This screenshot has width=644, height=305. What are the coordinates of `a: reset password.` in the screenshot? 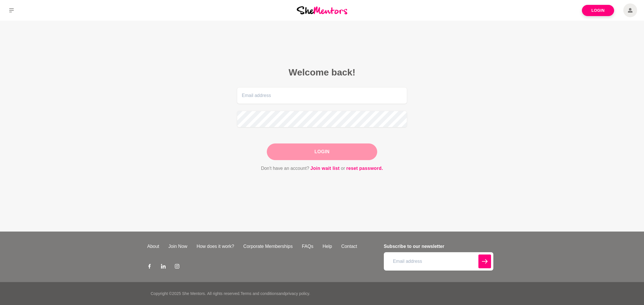 It's located at (365, 168).